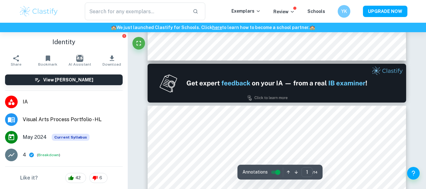 The height and width of the screenshot is (189, 426). I want to click on img: AI Assistant, so click(80, 58).